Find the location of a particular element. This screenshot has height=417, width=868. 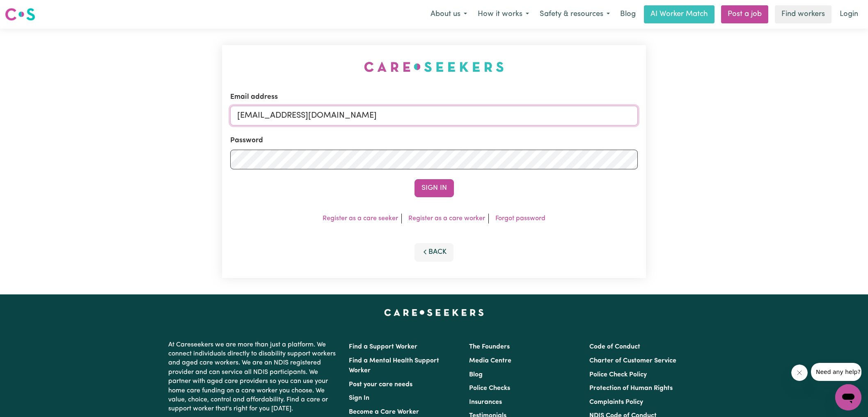

button: About us is located at coordinates (449, 14).